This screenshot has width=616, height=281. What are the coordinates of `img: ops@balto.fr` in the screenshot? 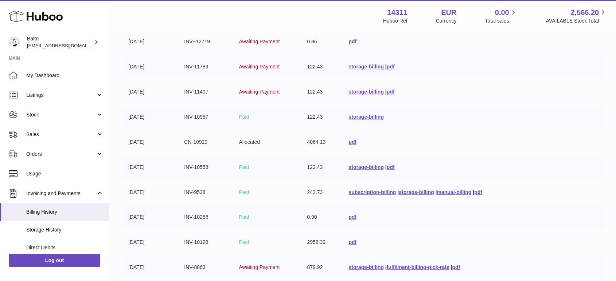 It's located at (14, 42).